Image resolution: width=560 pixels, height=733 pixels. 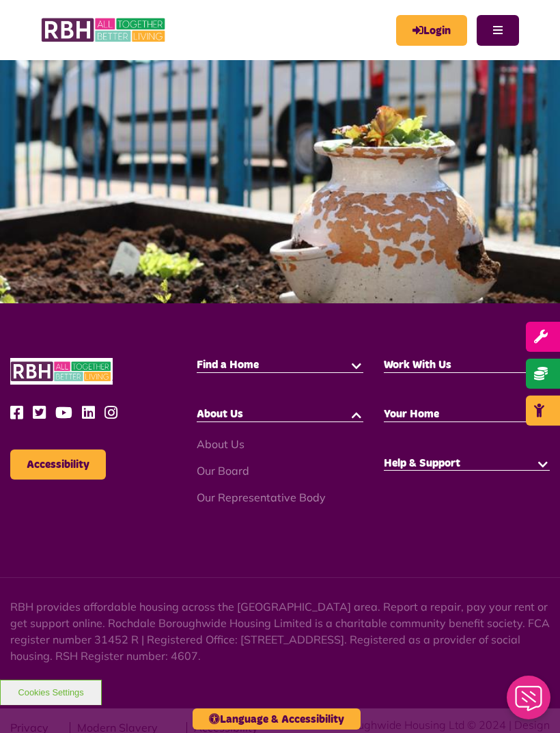 I want to click on a: About Us, so click(x=221, y=444).